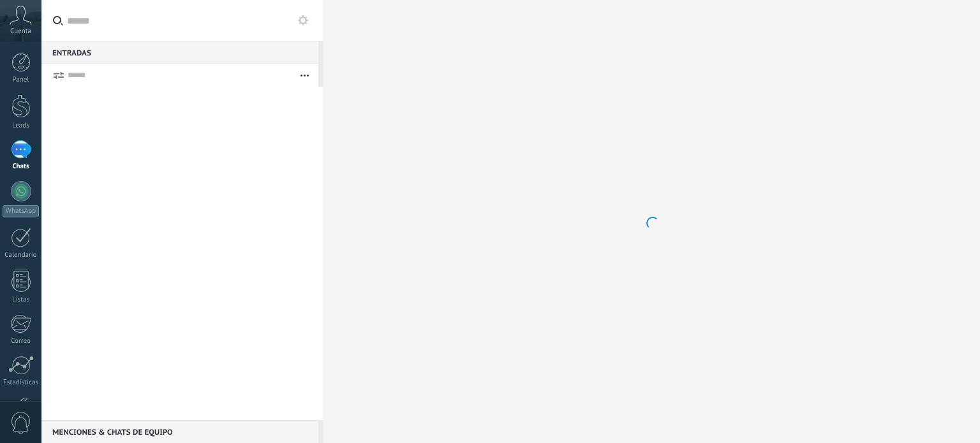 The image size is (980, 443). Describe the element at coordinates (21, 126) in the screenshot. I see `div: Leads` at that location.